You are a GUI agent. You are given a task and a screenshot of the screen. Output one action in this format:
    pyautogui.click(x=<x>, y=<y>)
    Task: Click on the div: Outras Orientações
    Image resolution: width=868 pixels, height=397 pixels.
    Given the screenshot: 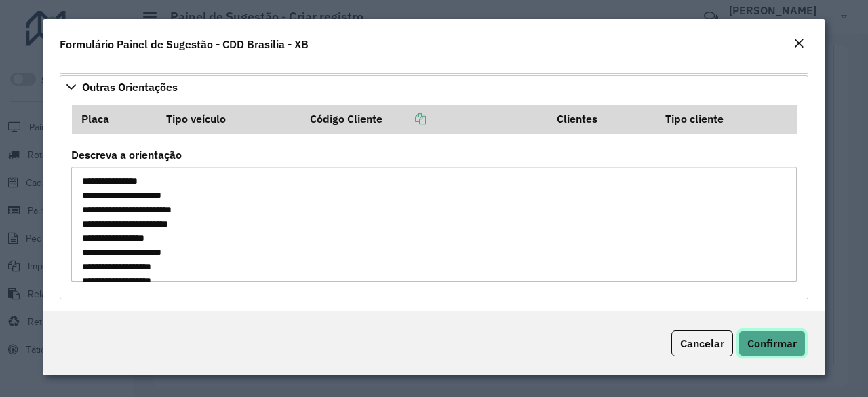 What is the action you would take?
    pyautogui.click(x=434, y=198)
    